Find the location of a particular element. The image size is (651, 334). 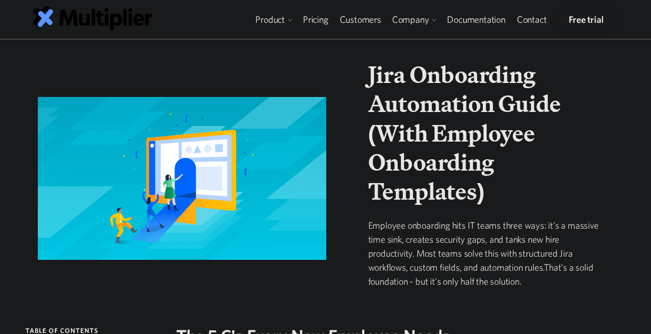

a: Customers is located at coordinates (361, 20).